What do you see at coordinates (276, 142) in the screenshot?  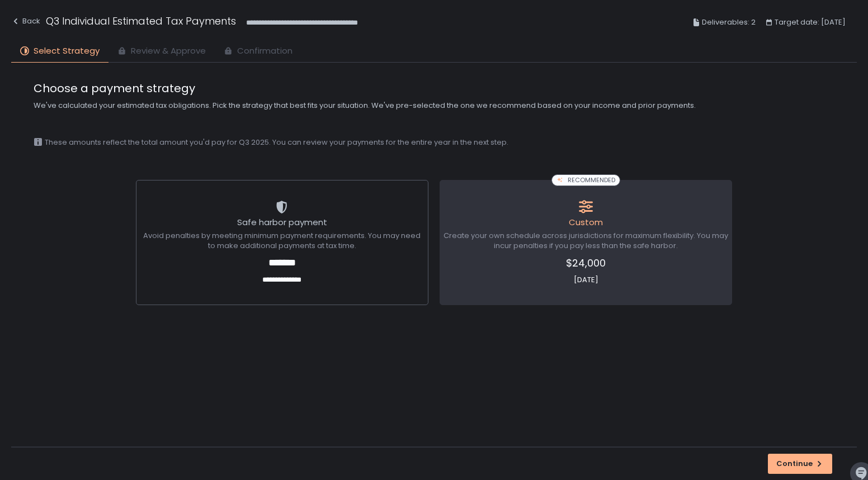 I see `span: These amounts reflect the total amount you'd pay for Q3 2025. You can review your payments for th...` at bounding box center [276, 142].